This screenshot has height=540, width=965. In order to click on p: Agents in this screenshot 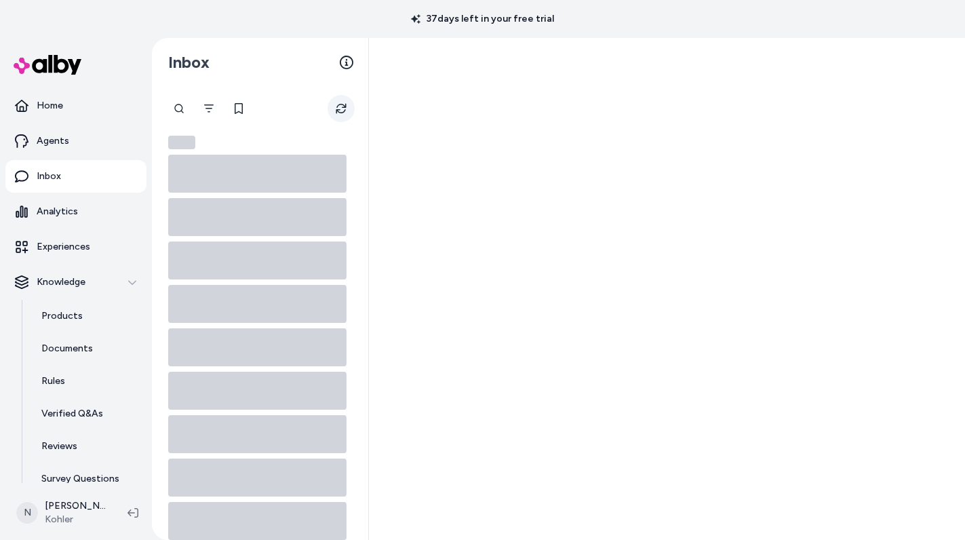, I will do `click(53, 141)`.